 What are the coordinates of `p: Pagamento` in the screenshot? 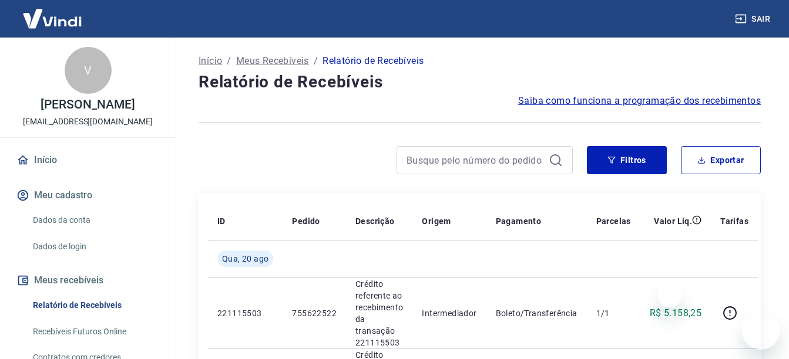 It's located at (519, 221).